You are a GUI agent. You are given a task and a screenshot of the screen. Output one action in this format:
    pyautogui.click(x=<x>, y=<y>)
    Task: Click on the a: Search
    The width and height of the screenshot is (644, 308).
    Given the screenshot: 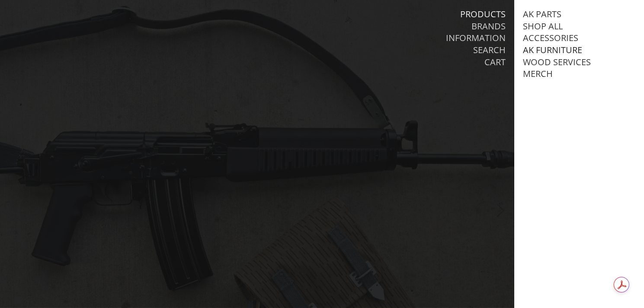 What is the action you would take?
    pyautogui.click(x=489, y=50)
    